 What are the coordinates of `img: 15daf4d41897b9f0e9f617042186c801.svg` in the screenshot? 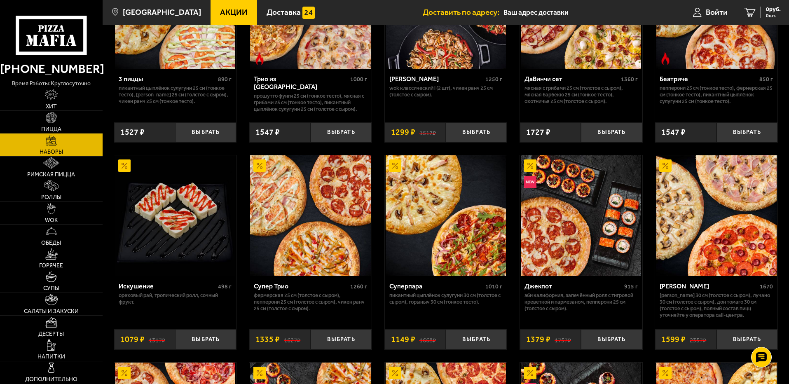 It's located at (308, 13).